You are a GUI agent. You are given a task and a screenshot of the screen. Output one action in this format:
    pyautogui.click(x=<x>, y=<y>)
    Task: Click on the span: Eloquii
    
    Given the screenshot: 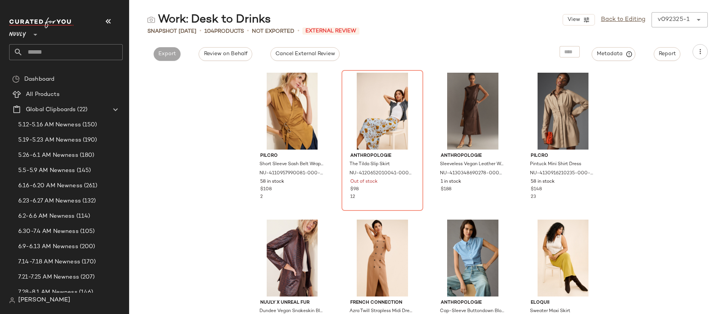 What is the action you would take?
    pyautogui.click(x=563, y=303)
    